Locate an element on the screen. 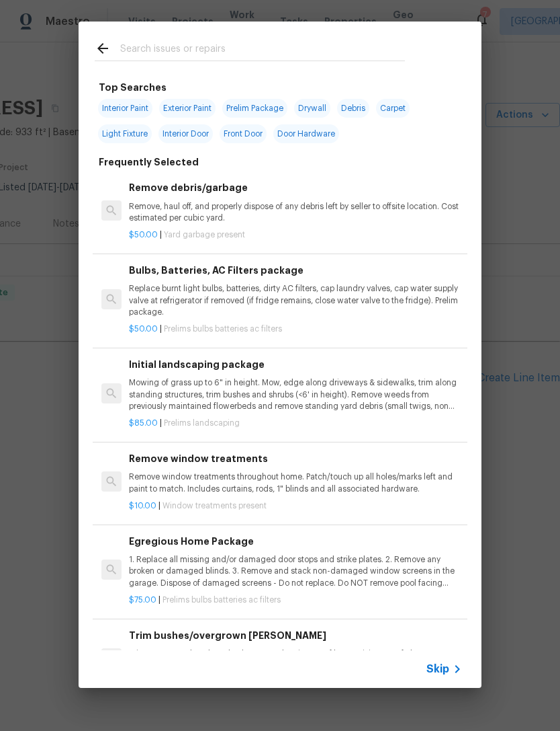  span: Carpet is located at coordinates (393, 108).